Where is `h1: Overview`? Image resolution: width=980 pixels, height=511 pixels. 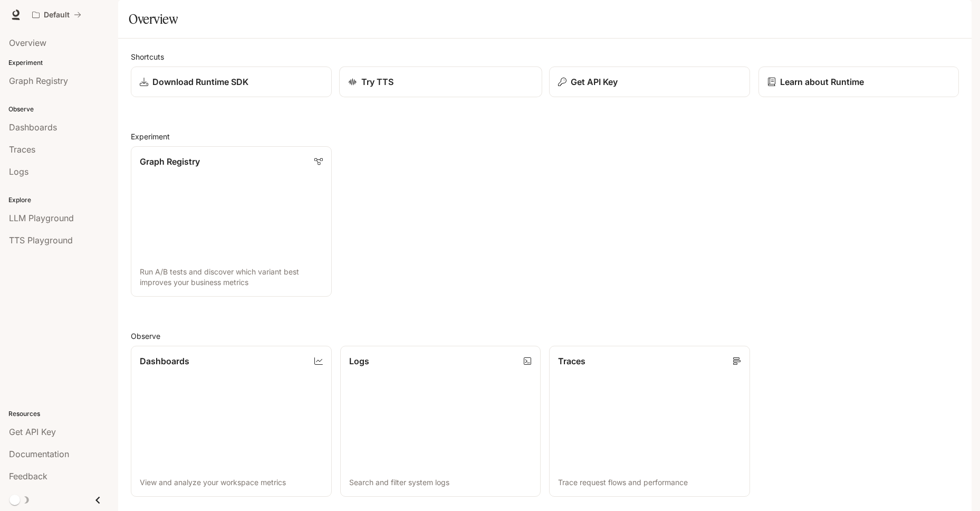
h1: Overview is located at coordinates (153, 19).